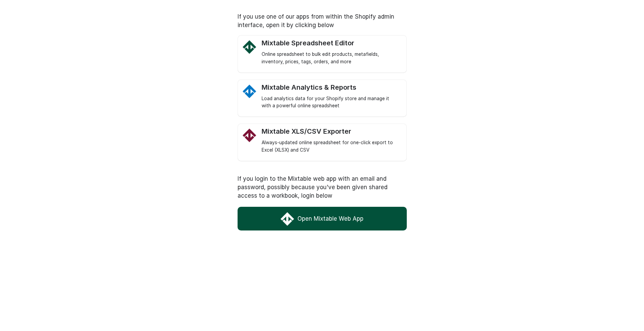  Describe the element at coordinates (322, 187) in the screenshot. I see `p: If you login to the Mixtable web app with an email and password, possibly because you've been giv...` at that location.